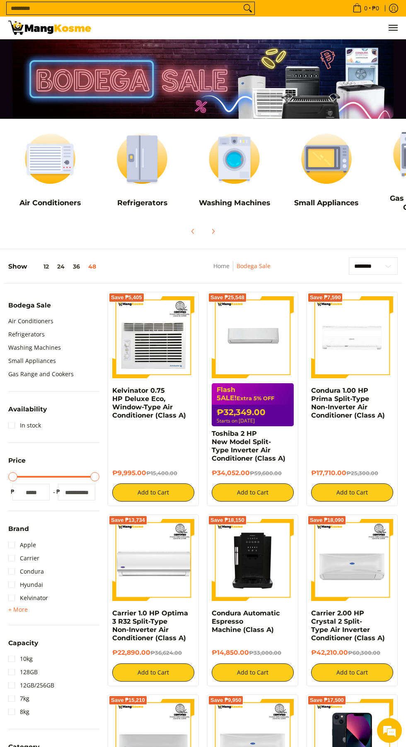 This screenshot has height=747, width=406. I want to click on img: Condura Automatic Espresso Machine (Class A), so click(252, 560).